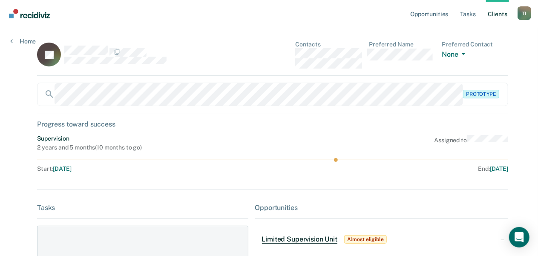  Describe the element at coordinates (382, 240) in the screenshot. I see `div: Limited Supervision UnitAlmost eligible` at that location.